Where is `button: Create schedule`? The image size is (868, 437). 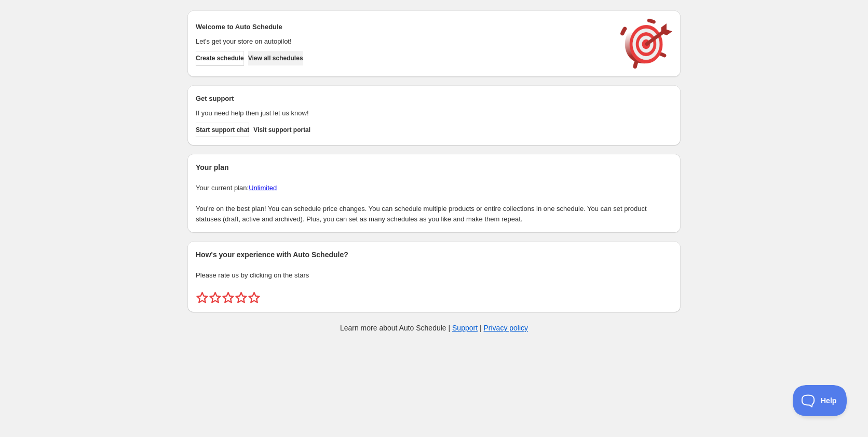 button: Create schedule is located at coordinates (219, 58).